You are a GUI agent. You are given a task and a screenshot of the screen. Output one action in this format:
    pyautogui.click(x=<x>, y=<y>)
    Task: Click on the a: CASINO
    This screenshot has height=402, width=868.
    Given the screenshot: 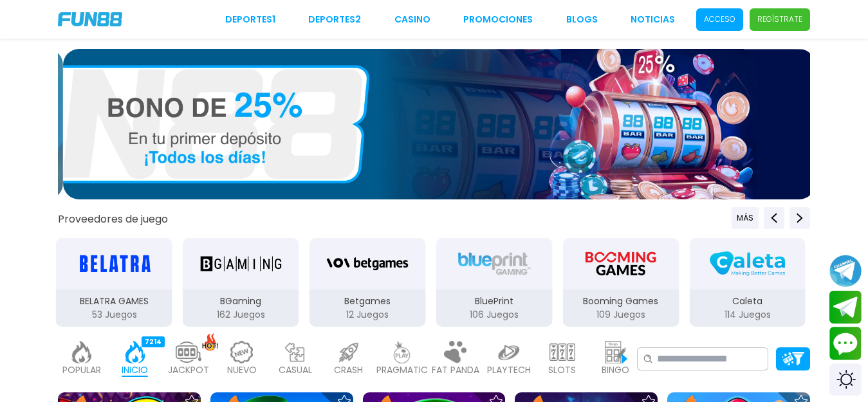 What is the action you would take?
    pyautogui.click(x=413, y=20)
    